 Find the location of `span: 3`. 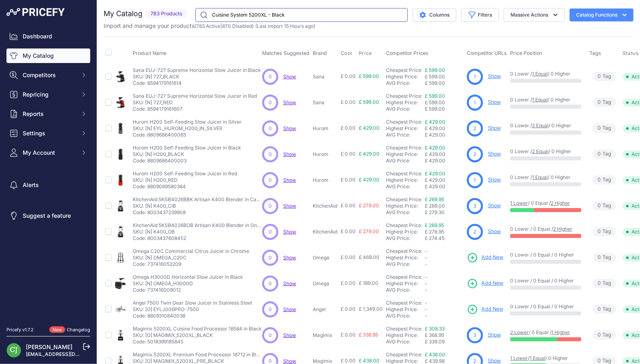

span: 3 is located at coordinates (475, 335).